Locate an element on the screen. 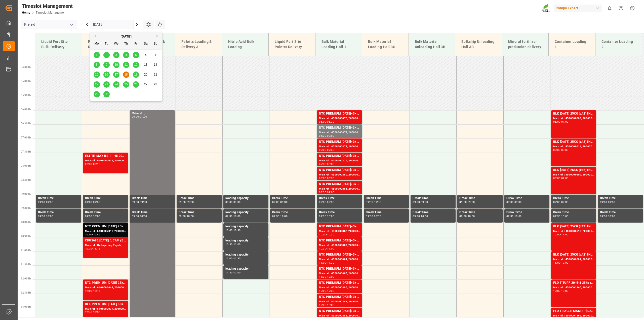  span: 24 is located at coordinates (116, 84).